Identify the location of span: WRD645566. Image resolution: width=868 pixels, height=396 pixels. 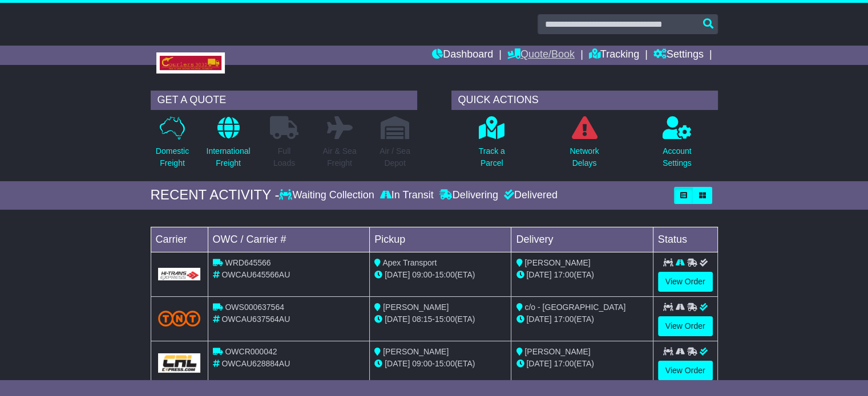
(248, 263).